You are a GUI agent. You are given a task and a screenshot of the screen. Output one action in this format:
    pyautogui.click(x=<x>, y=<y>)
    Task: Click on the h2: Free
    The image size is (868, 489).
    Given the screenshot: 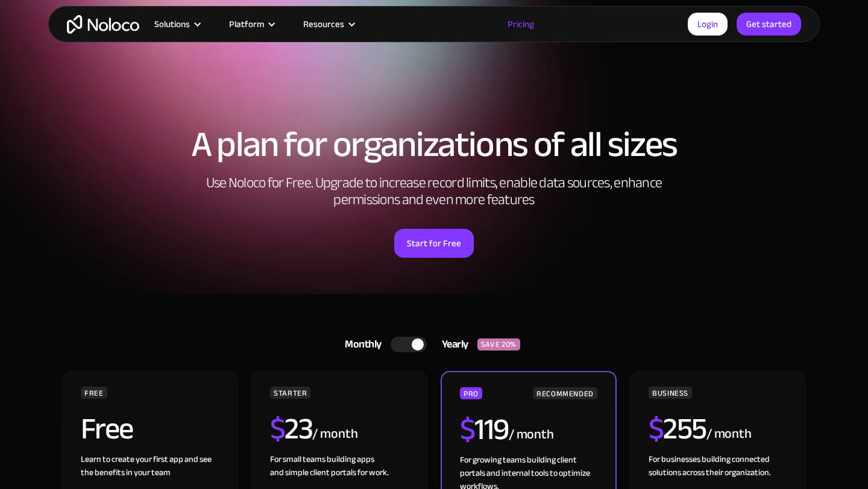 What is the action you would take?
    pyautogui.click(x=107, y=428)
    